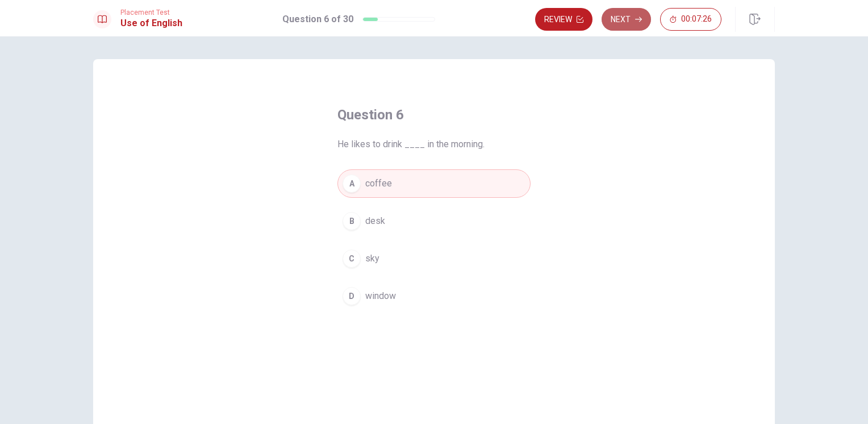 Image resolution: width=868 pixels, height=424 pixels. What do you see at coordinates (434, 184) in the screenshot?
I see `button: Acoffee` at bounding box center [434, 184].